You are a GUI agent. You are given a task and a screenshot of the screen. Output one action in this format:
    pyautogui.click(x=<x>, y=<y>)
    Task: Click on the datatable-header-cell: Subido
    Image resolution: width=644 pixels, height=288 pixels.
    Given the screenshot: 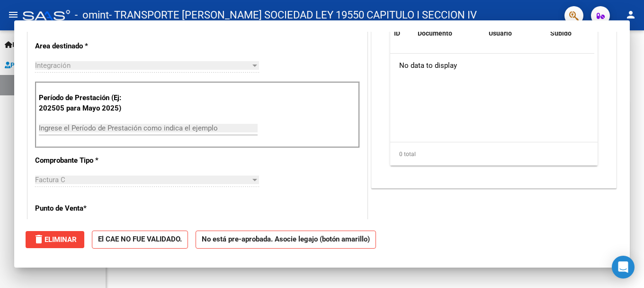 What is the action you would take?
    pyautogui.click(x=570, y=33)
    